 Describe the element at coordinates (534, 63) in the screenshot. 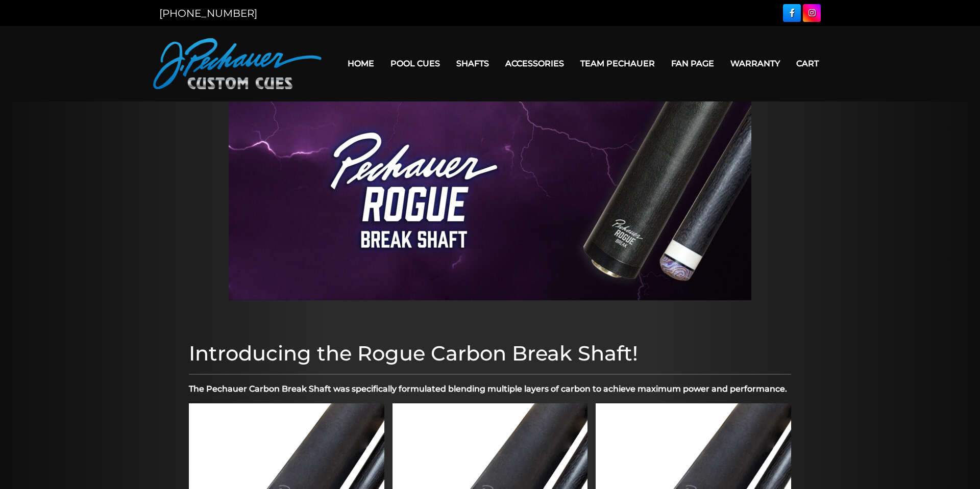

I see `a: Accessories` at that location.